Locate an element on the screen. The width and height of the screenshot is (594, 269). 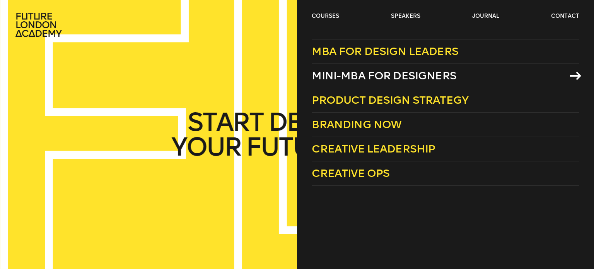
a: Mini-MBA for Designers is located at coordinates (445, 76).